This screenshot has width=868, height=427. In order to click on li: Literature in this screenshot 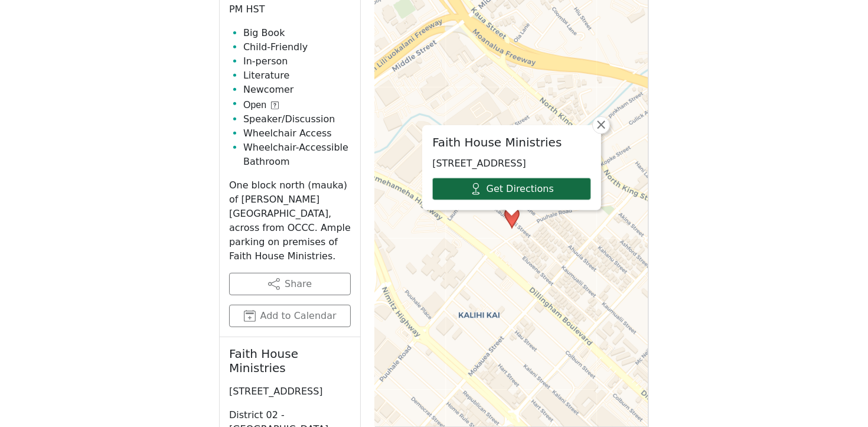, I will do `click(297, 76)`.